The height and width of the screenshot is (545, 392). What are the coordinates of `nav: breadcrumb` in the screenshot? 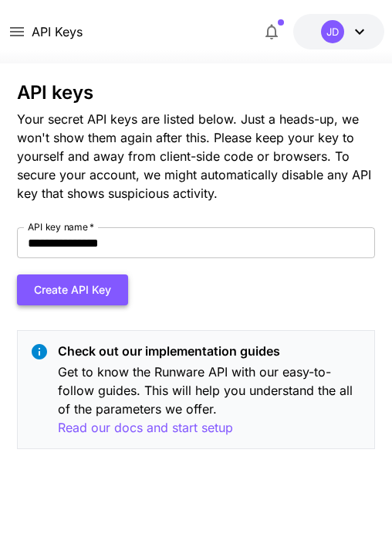 It's located at (57, 31).